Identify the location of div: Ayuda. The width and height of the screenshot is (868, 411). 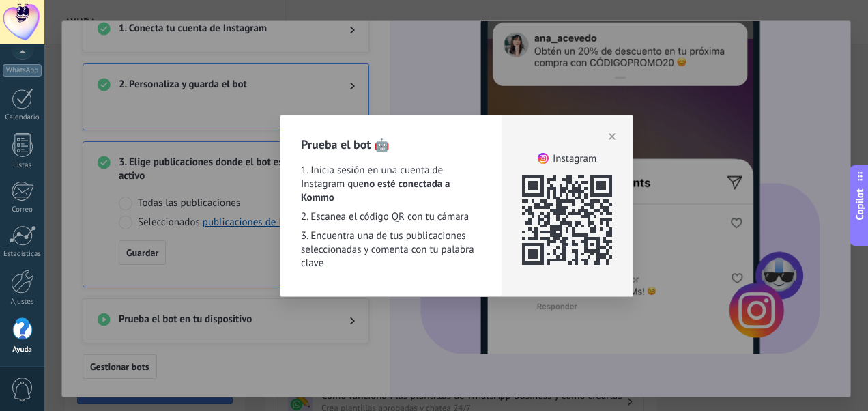
(23, 349).